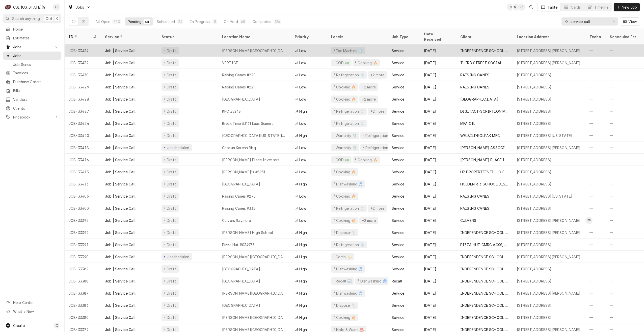  Describe the element at coordinates (103, 21) in the screenshot. I see `div: All Open` at that location.